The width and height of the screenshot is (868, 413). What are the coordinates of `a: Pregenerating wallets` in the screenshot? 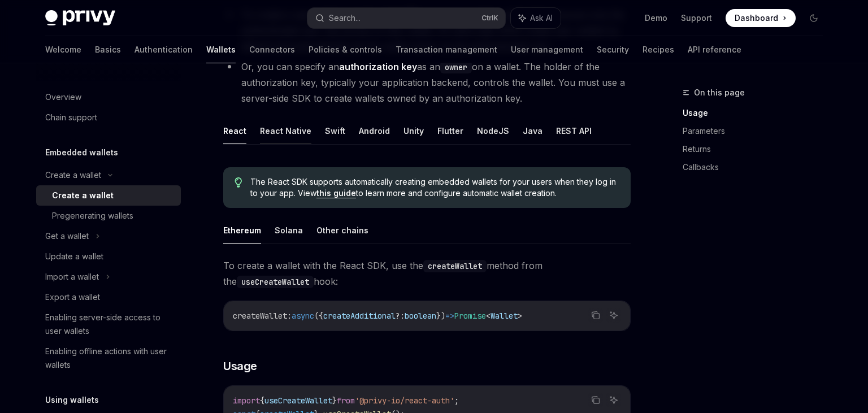 It's located at (108, 216).